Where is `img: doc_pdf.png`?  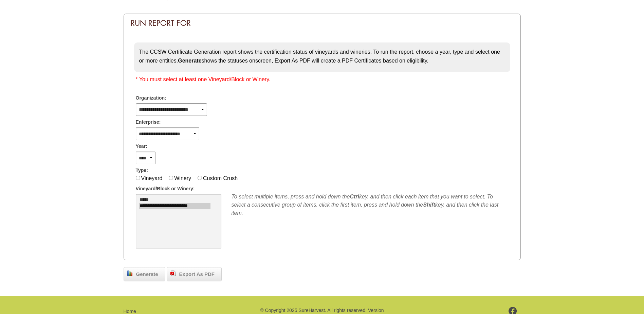
img: doc_pdf.png is located at coordinates (173, 273).